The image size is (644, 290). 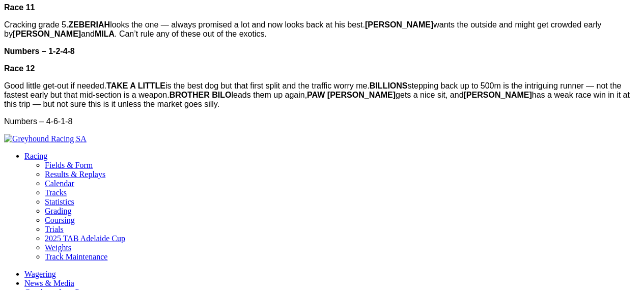 What do you see at coordinates (76, 256) in the screenshot?
I see `a: Track Maintenance` at bounding box center [76, 256].